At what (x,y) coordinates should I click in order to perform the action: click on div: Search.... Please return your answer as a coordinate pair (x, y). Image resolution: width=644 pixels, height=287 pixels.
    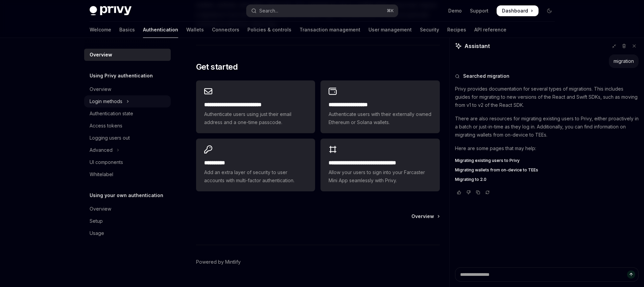
    Looking at the image, I should click on (269, 11).